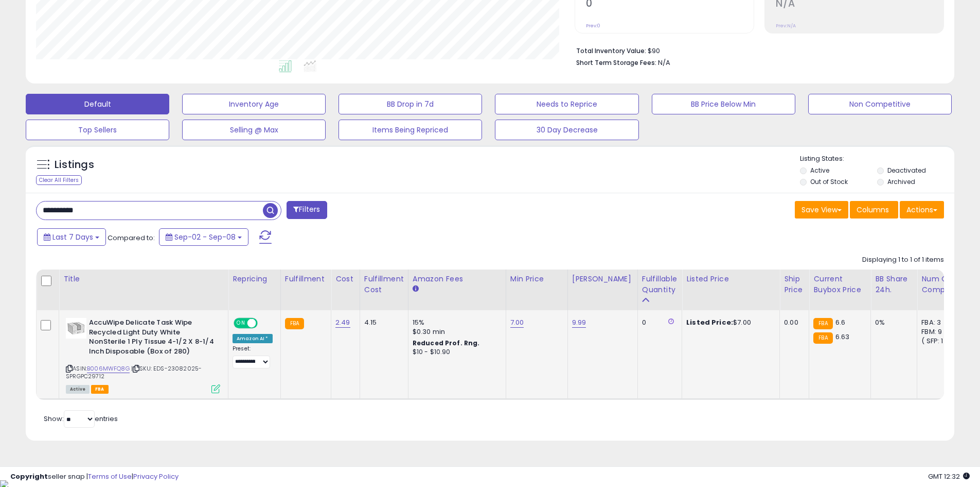 Image resolution: width=980 pixels, height=487 pixels. What do you see at coordinates (611, 50) in the screenshot?
I see `b: Total Inventory Value:` at bounding box center [611, 50].